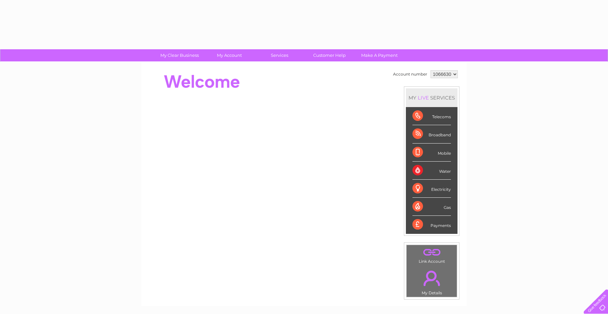 Image resolution: width=608 pixels, height=314 pixels. What do you see at coordinates (431, 152) in the screenshot?
I see `div: Mobile` at bounding box center [431, 152].